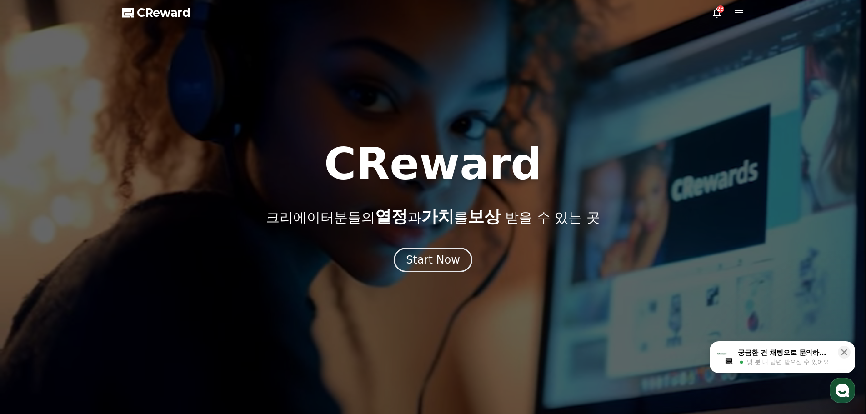  What do you see at coordinates (433, 217) in the screenshot?
I see `p: 크리에이터분들의 과 를 받을 수 있는 곳` at bounding box center [433, 217].